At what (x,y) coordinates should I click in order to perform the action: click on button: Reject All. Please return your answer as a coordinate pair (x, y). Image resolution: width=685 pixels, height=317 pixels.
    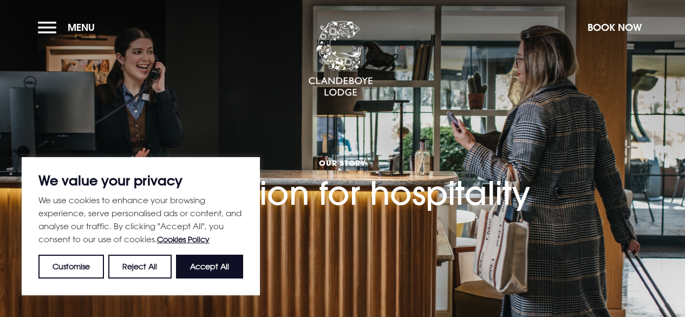
    Looking at the image, I should click on (140, 266).